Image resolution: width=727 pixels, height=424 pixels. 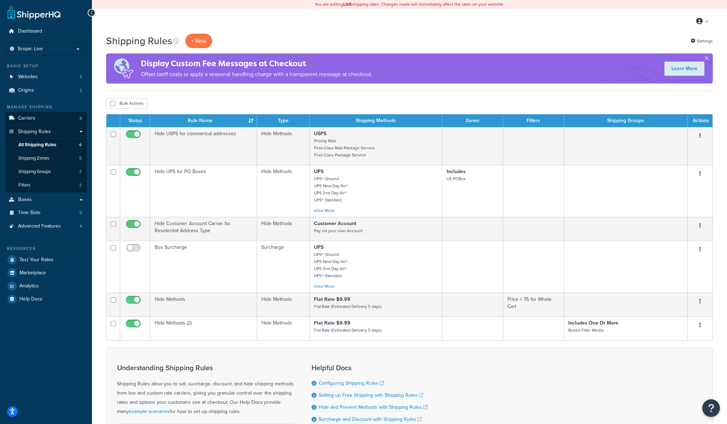 I want to click on span: All Shipping Rules, so click(x=37, y=145).